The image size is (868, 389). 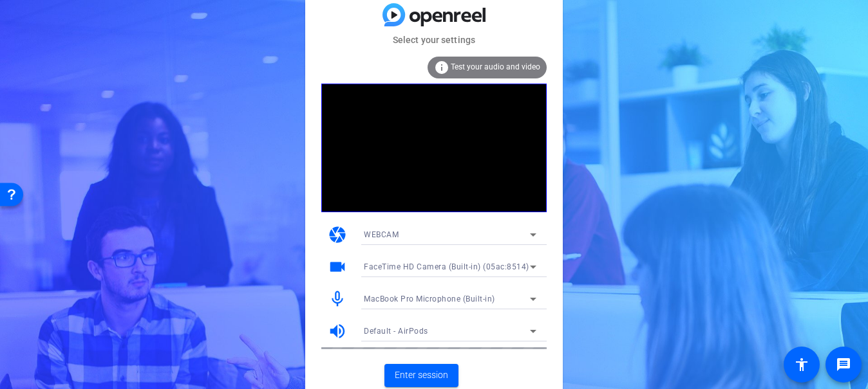 What do you see at coordinates (396, 331) in the screenshot?
I see `span: Default - AirPods` at bounding box center [396, 331].